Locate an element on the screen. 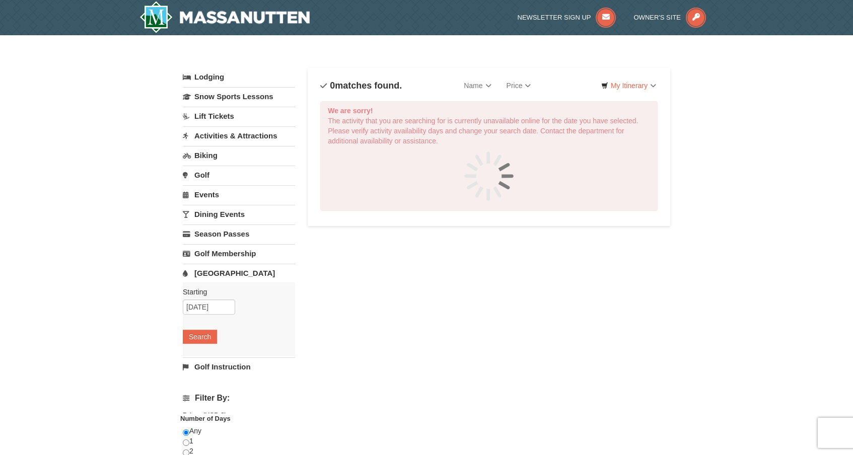 This screenshot has height=455, width=853. span: Owner's Site is located at coordinates (658, 17).